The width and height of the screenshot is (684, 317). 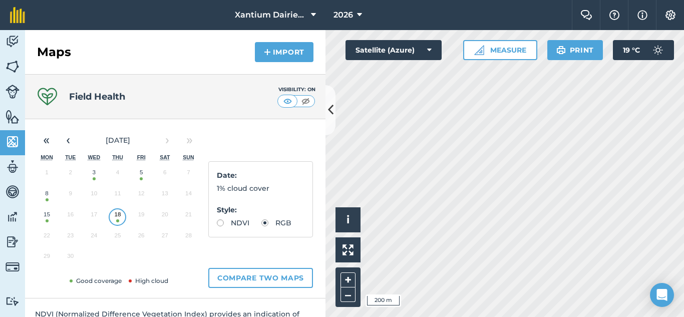 What do you see at coordinates (671, 15) in the screenshot?
I see `img: A cog icon` at bounding box center [671, 15].